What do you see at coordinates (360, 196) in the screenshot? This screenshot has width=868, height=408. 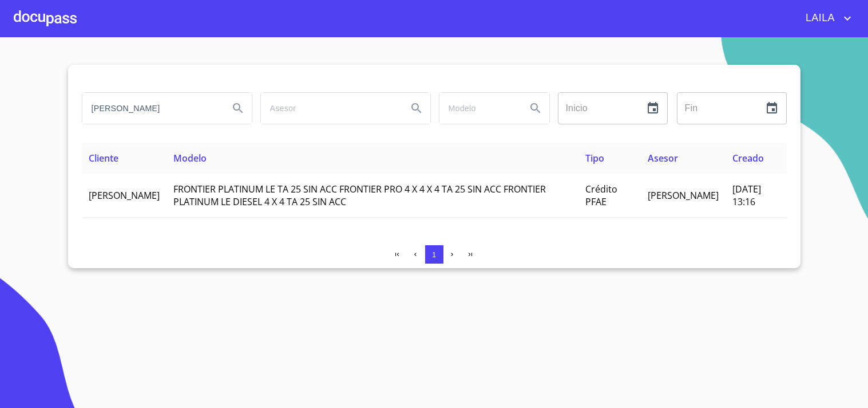 I see `span: FRONTIER PLATINUM LE TA 25 SIN ACC FRONTIER PRO 4 X 4 X 4 TA 25 SIN ACC FRONTIER PLATINUM LE DIES...` at bounding box center [360, 196].